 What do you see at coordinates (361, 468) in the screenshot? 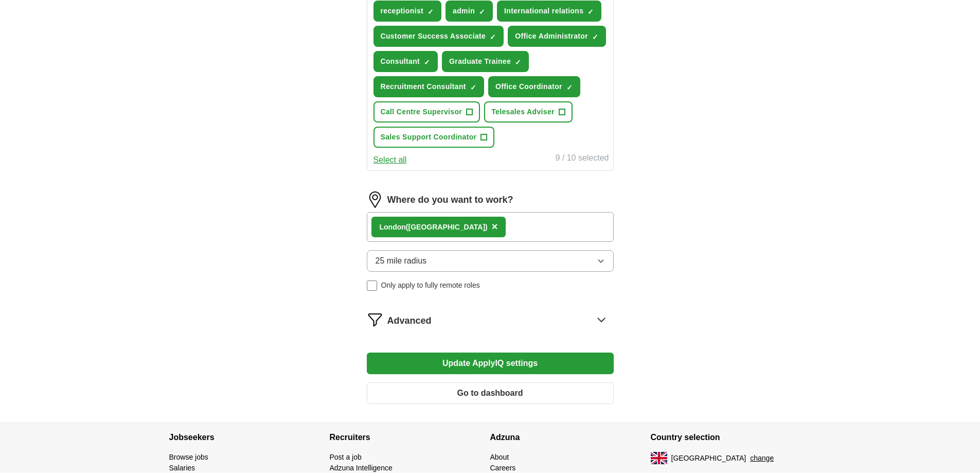
I see `a: Adzuna Intelligence` at bounding box center [361, 468].